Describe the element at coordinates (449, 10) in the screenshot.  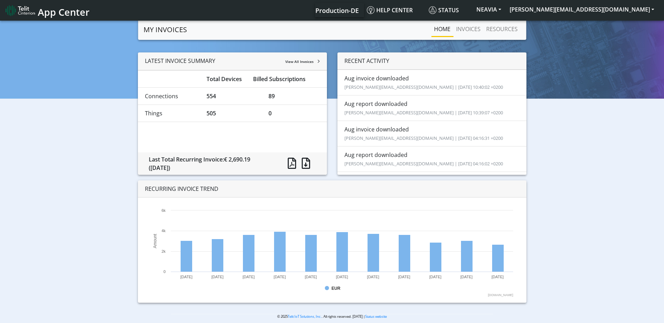
I see `a: Status` at that location.